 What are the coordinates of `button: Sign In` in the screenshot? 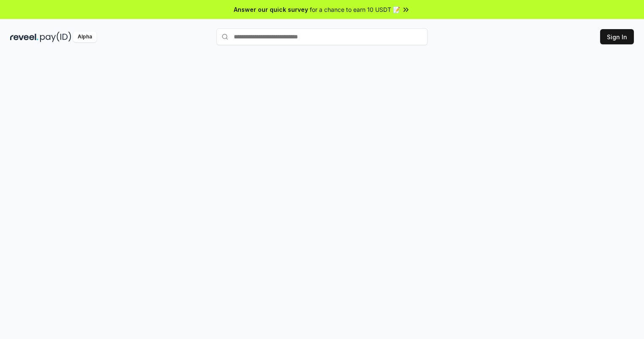 It's located at (617, 37).